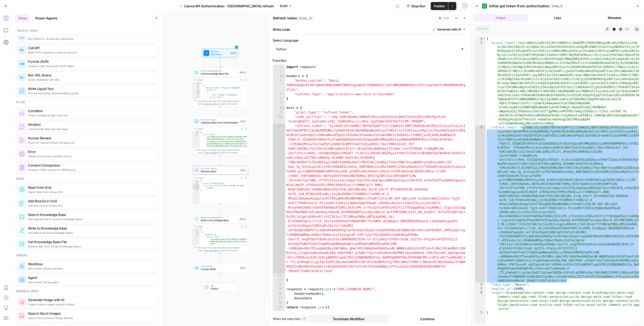 The width and height of the screenshot is (644, 326). Describe the element at coordinates (439, 6) in the screenshot. I see `button: Publish` at that location.